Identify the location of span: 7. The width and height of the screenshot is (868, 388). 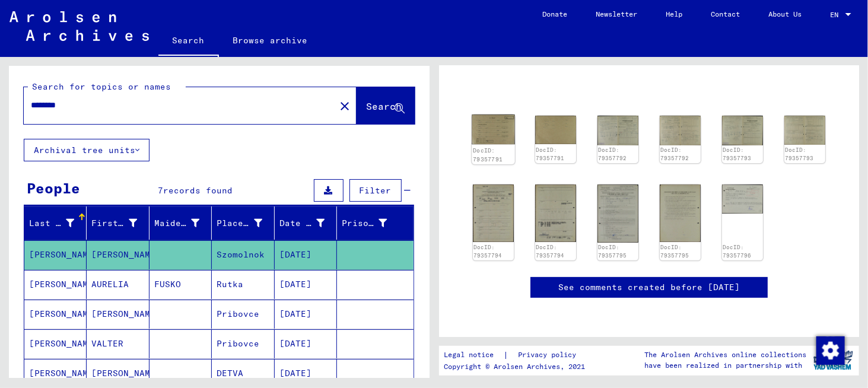
(160, 190).